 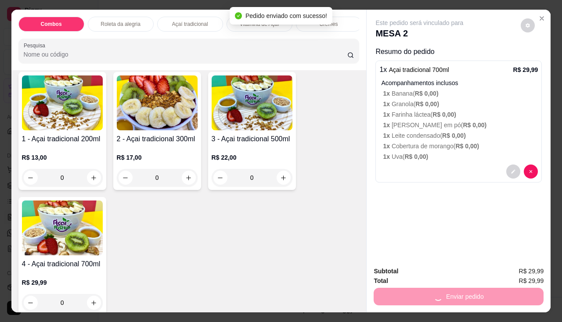 I want to click on p: Leite condensado (, so click(x=460, y=136).